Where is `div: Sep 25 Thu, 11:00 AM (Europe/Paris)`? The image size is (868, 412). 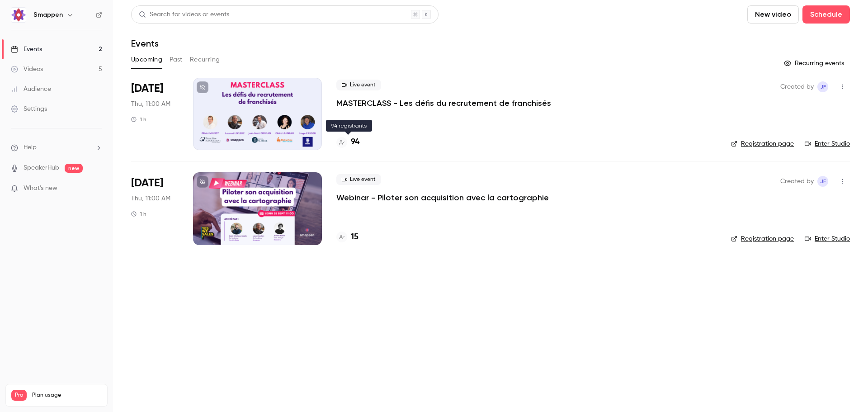
div: Sep 25 Thu, 11:00 AM (Europe/Paris) is located at coordinates (155, 209).